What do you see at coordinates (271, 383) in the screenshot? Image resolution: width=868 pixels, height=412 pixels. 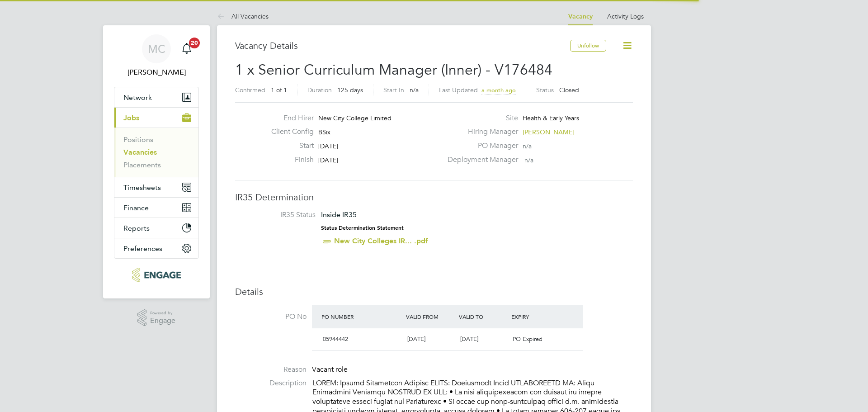 I see `label: Description` at bounding box center [271, 383].